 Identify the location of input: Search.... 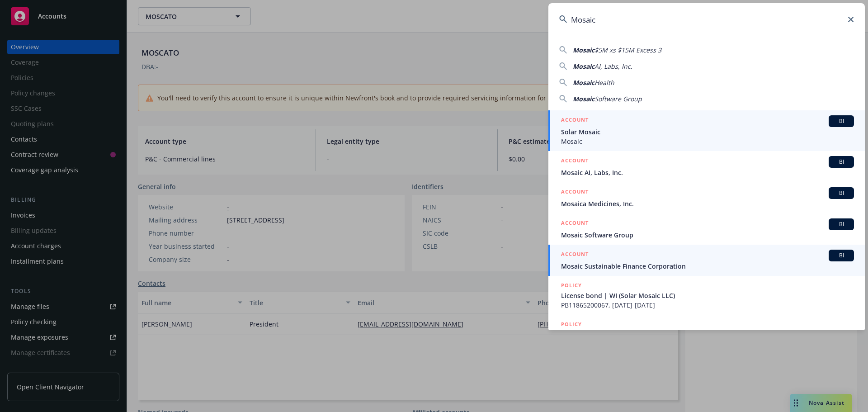
(706, 19).